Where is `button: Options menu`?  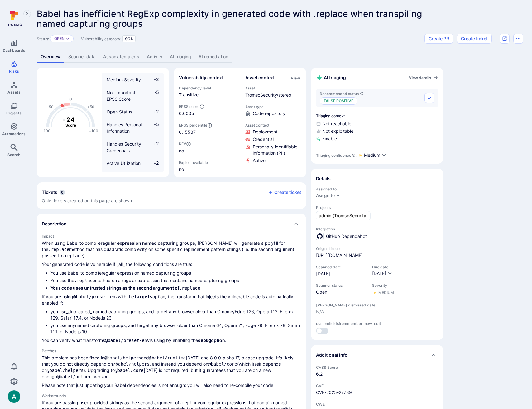
button: Options menu is located at coordinates (518, 39).